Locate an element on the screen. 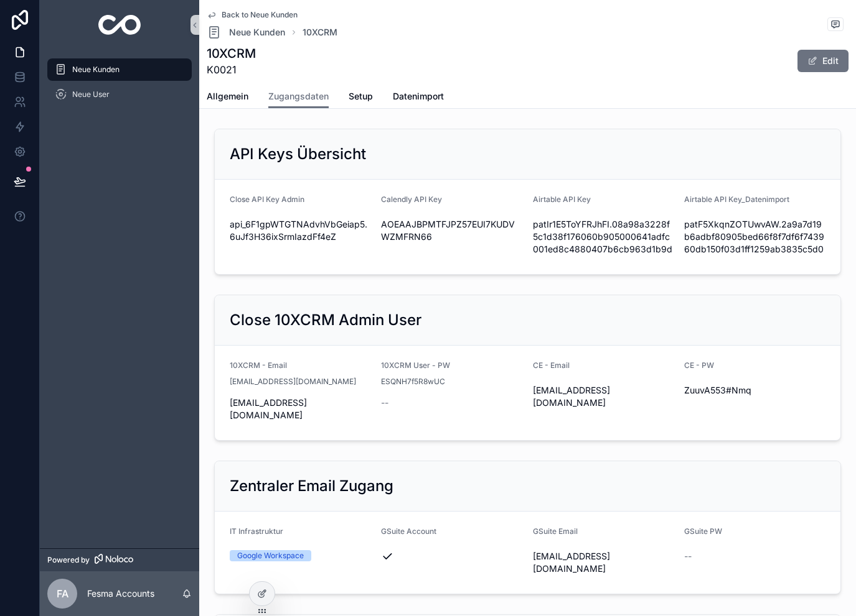 This screenshot has width=856, height=616. span: patIr1E5ToYFRJhFI.08a98a3228f5c1d38f176060b905000641adfc001ed8c4880407b6cb963d1b9d is located at coordinates (603, 237).